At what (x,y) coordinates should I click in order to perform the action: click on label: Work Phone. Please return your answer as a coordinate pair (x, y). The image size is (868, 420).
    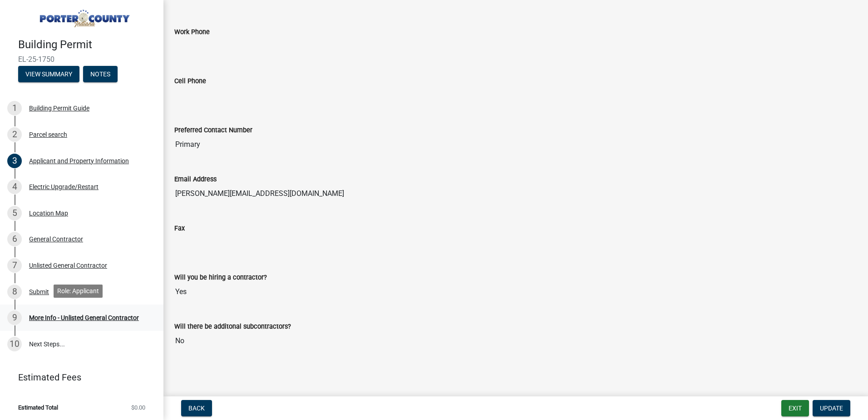
    Looking at the image, I should click on (192, 33).